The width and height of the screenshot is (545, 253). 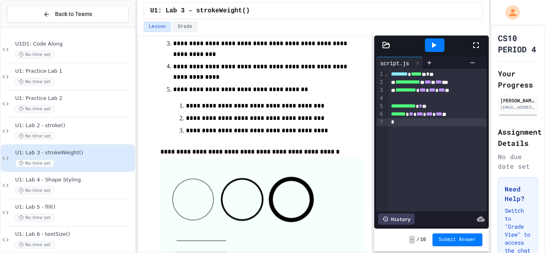 What do you see at coordinates (380, 90) in the screenshot?
I see `div: 3` at bounding box center [380, 90].